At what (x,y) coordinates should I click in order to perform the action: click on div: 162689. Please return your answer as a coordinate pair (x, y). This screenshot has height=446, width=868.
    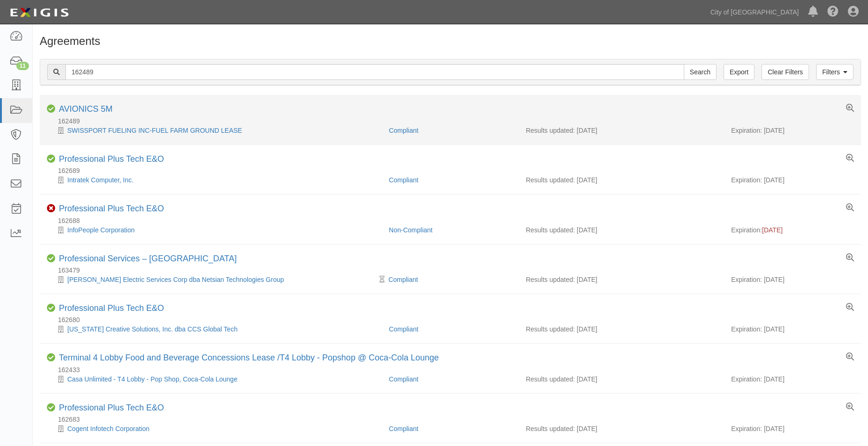
    Looking at the image, I should click on (454, 171).